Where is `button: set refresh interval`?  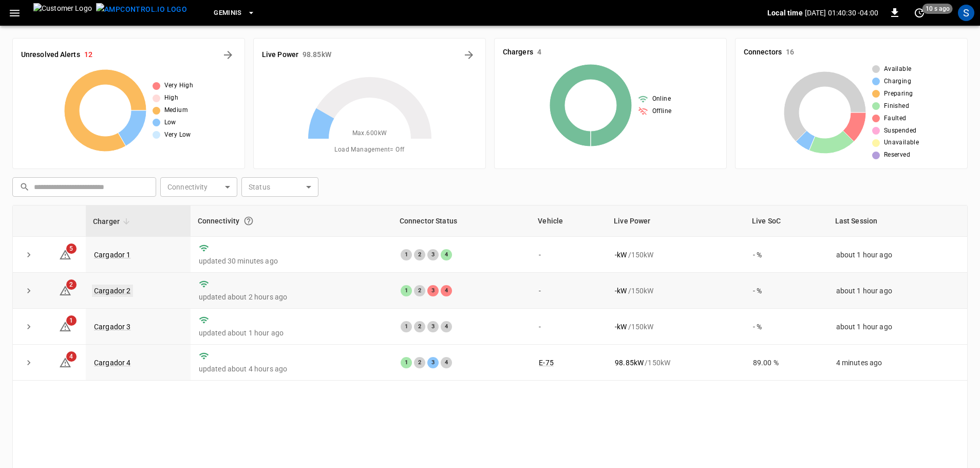 button: set refresh interval is located at coordinates (919, 13).